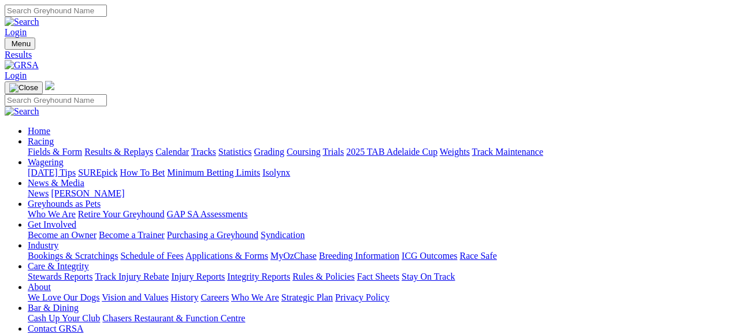 This screenshot has height=334, width=731. Describe the element at coordinates (454, 151) in the screenshot. I see `a: Weights` at that location.